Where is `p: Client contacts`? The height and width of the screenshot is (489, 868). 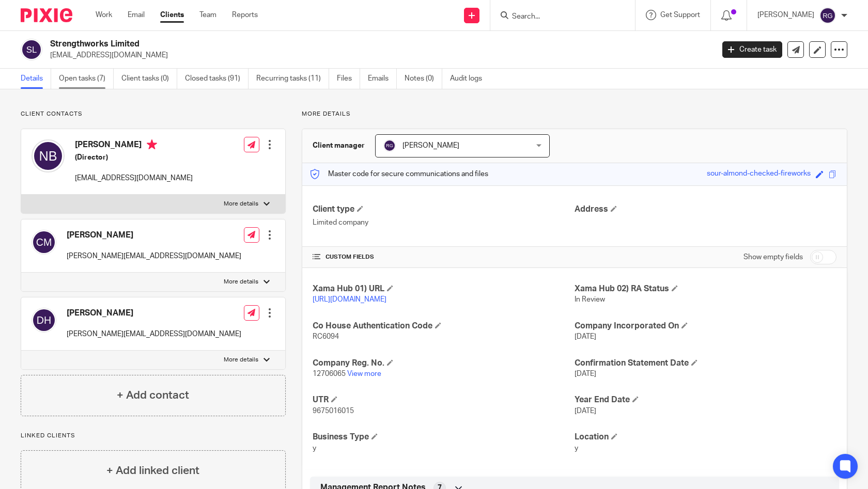 p: Client contacts is located at coordinates (153, 114).